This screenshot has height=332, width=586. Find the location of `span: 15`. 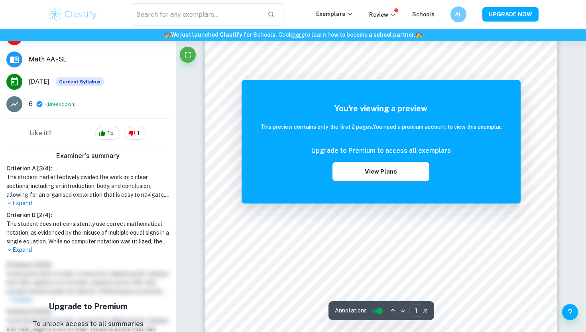

span: 15 is located at coordinates (110, 133).